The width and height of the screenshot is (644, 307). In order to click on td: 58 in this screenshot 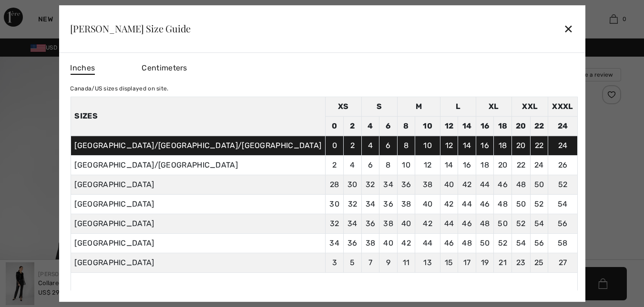, I will do `click(563, 243)`.